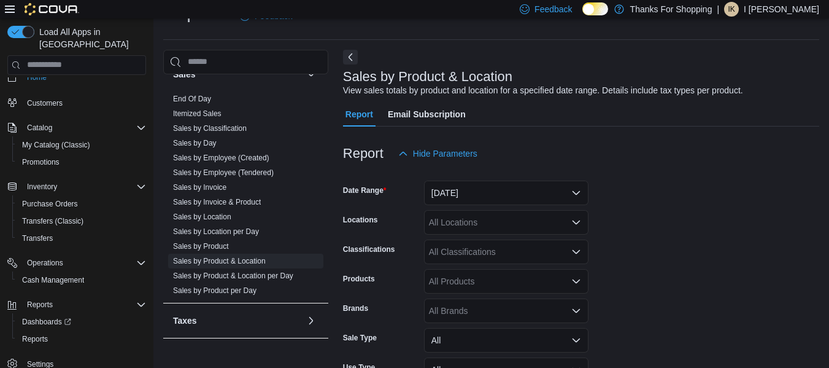 This screenshot has height=368, width=829. I want to click on span: Sales by Location, so click(202, 217).